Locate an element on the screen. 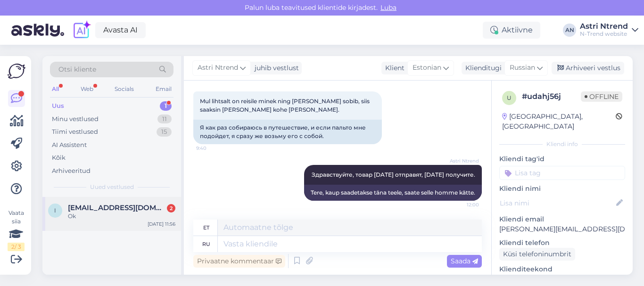  span: ingarasnaca@inbox.lv is located at coordinates (117, 208).